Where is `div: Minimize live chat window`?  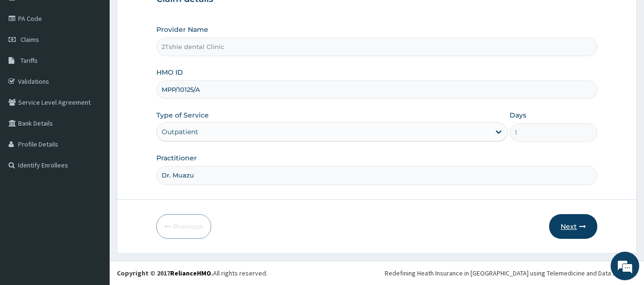
div: Minimize live chat window is located at coordinates (168, 16).